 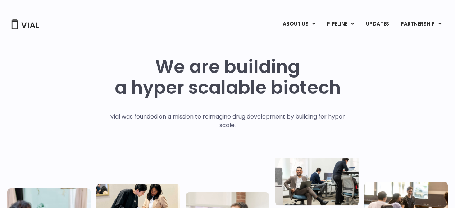 I want to click on h1: We are building a hyper scalable biotech, so click(x=228, y=77).